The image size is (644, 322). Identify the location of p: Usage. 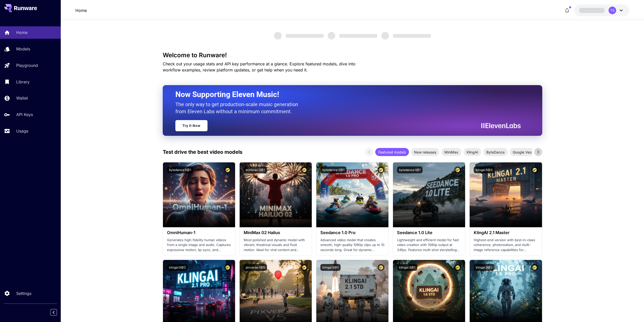
(22, 131).